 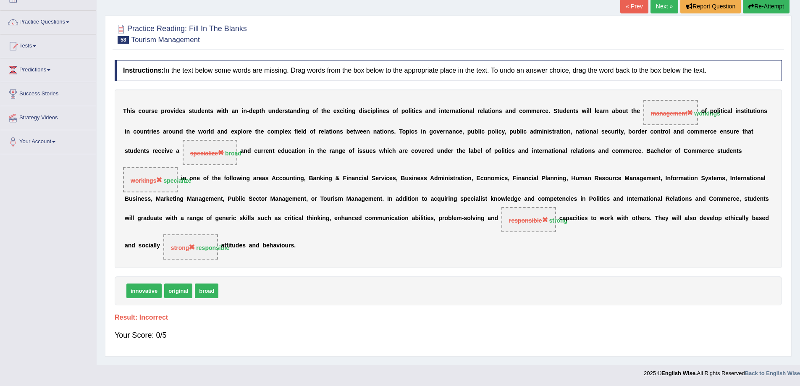 I want to click on a: Practice Questions, so click(x=48, y=21).